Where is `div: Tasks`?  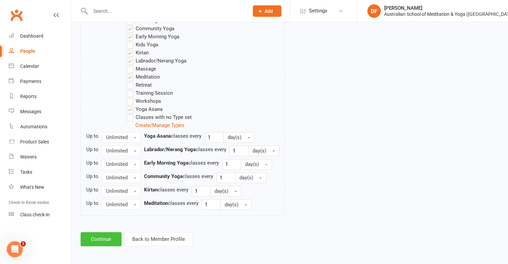
div: Tasks is located at coordinates (26, 172).